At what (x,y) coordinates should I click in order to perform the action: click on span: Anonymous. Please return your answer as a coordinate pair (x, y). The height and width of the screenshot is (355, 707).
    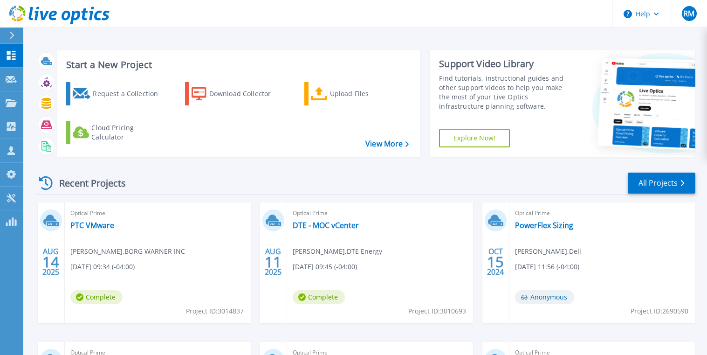
    Looking at the image, I should click on (545, 297).